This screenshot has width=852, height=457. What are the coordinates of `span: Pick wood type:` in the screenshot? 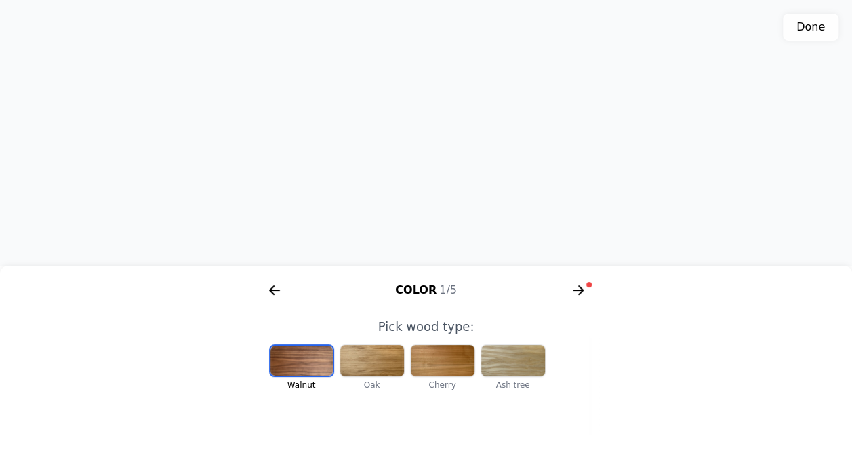 It's located at (426, 326).